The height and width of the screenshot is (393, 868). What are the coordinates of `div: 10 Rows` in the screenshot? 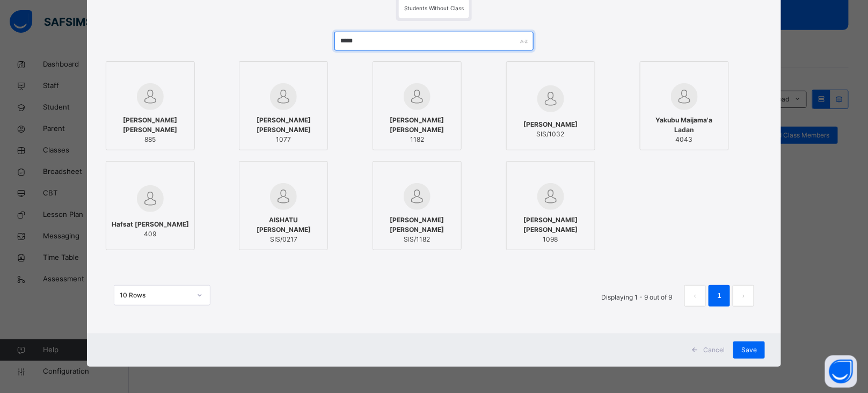 It's located at (155, 296).